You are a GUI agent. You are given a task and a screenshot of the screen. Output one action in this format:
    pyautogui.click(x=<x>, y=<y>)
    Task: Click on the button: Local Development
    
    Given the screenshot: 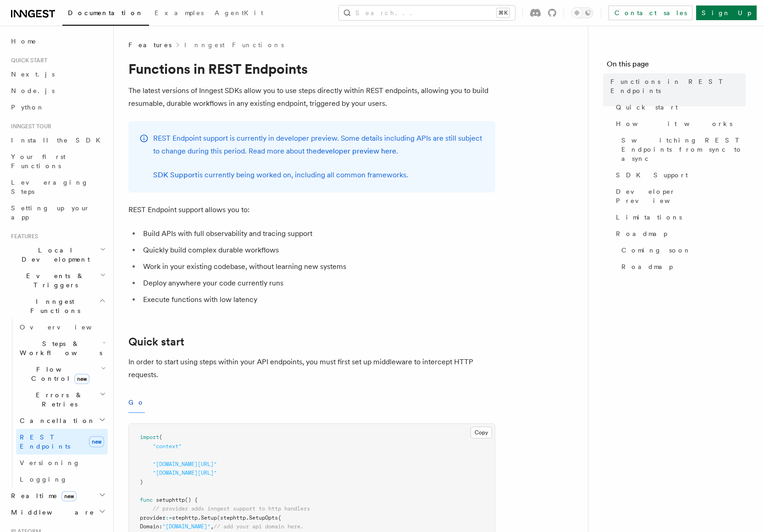 What is the action you would take?
    pyautogui.click(x=57, y=255)
    